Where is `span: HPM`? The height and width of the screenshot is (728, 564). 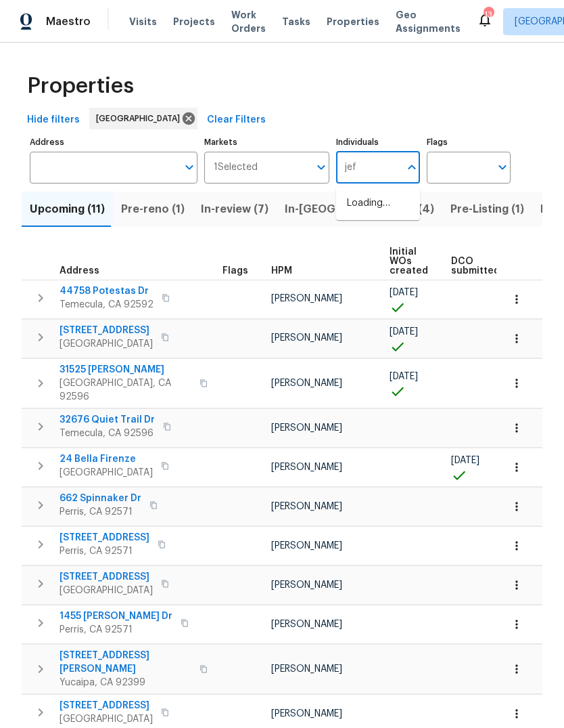 span: HPM is located at coordinates (281, 271).